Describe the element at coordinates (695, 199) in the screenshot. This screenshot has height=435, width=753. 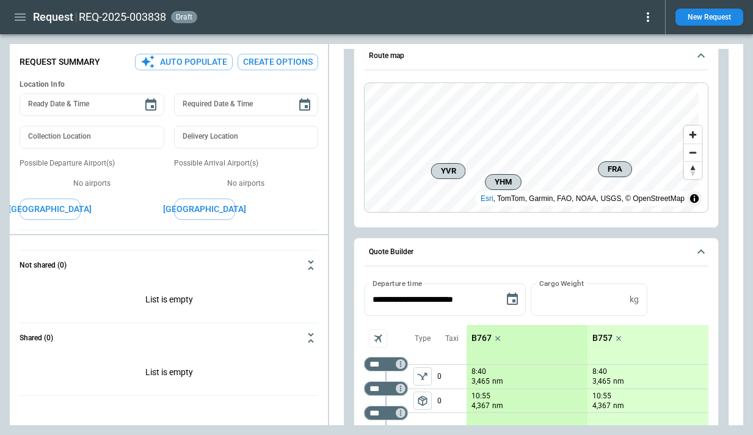
I see `summary: Toggle attribution` at that location.